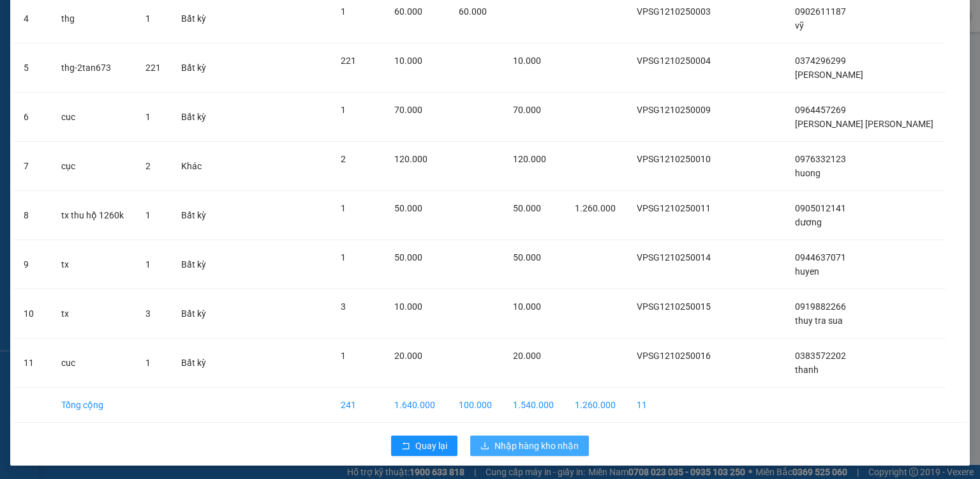 This screenshot has height=479, width=980. What do you see at coordinates (807, 271) in the screenshot?
I see `span: huyen` at bounding box center [807, 271].